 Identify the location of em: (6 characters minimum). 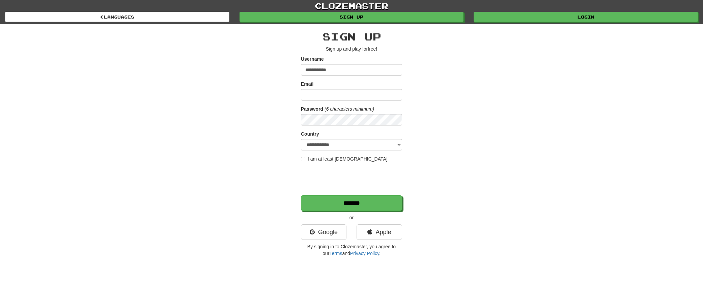
(349, 109).